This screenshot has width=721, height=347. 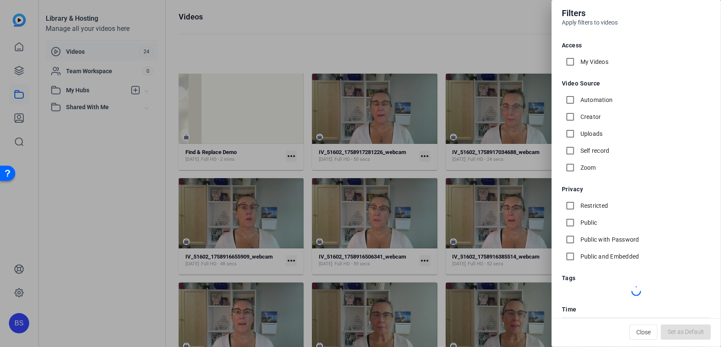 What do you see at coordinates (594, 151) in the screenshot?
I see `label: Self record` at bounding box center [594, 151].